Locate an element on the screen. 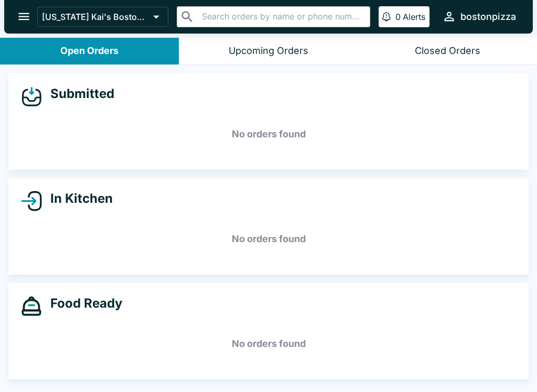 The width and height of the screenshot is (537, 392). div: bostonpizza is located at coordinates (488, 17).